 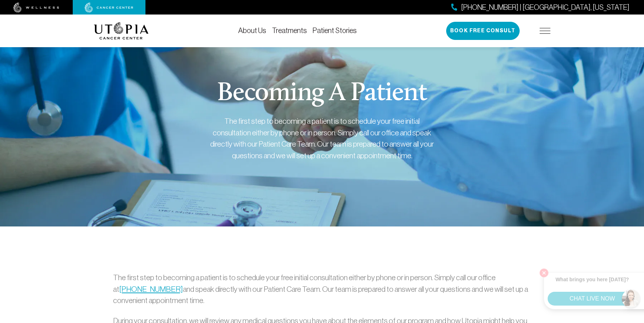 What do you see at coordinates (36, 8) in the screenshot?
I see `img: wellness` at bounding box center [36, 8].